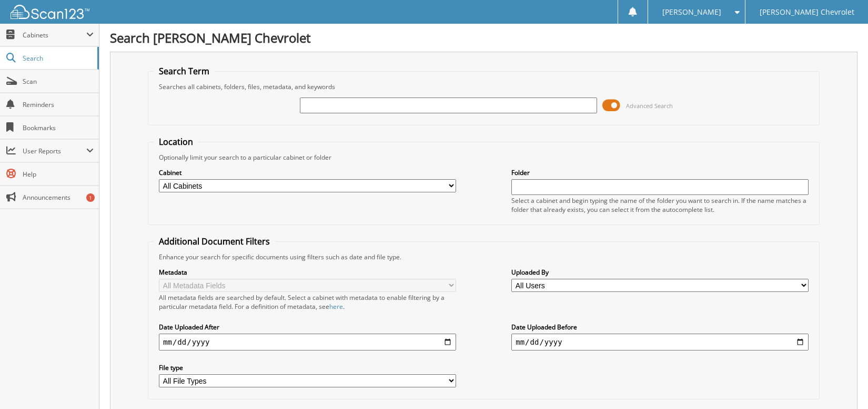  I want to click on span: Bookmarks, so click(58, 127).